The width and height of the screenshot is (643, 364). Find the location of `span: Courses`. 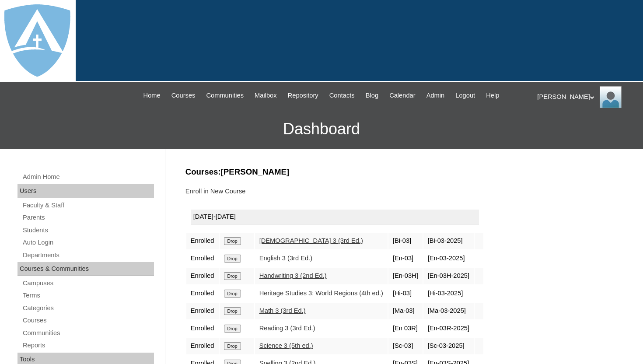

span: Courses is located at coordinates (183, 96).